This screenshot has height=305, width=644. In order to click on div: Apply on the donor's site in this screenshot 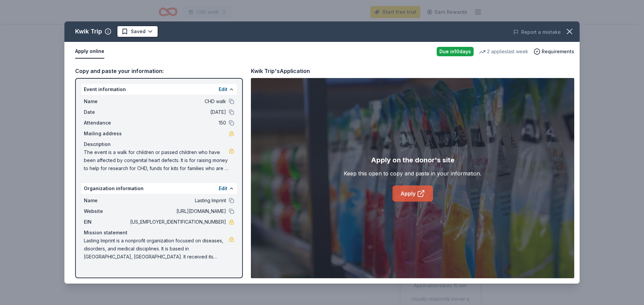, I will do `click(413, 160)`.